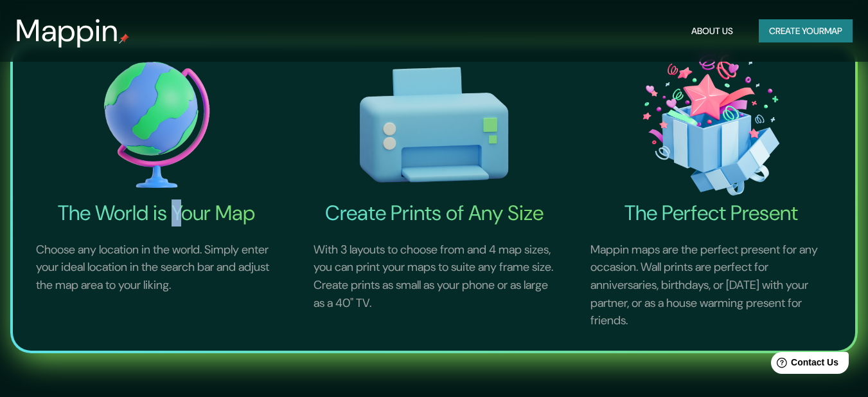 Image resolution: width=868 pixels, height=397 pixels. Describe the element at coordinates (157, 125) in the screenshot. I see `img: The World is Your Map-icon` at that location.